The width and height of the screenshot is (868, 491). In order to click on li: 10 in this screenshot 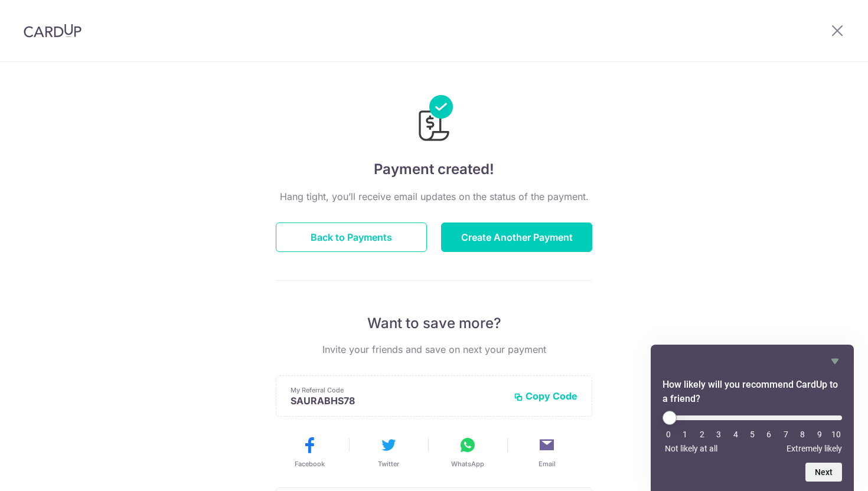, I will do `click(837, 434)`.